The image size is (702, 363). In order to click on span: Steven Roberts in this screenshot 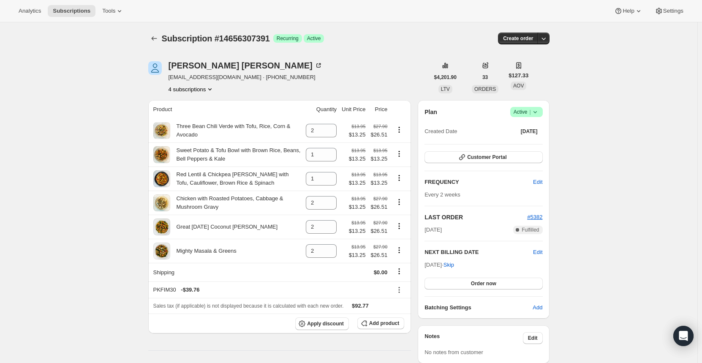, I will do `click(155, 68)`.